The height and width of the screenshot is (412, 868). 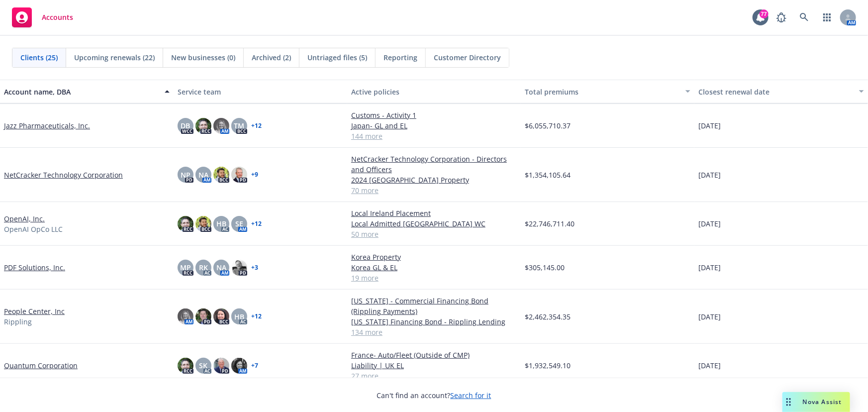 I want to click on a: Report a Bug, so click(x=781, y=17).